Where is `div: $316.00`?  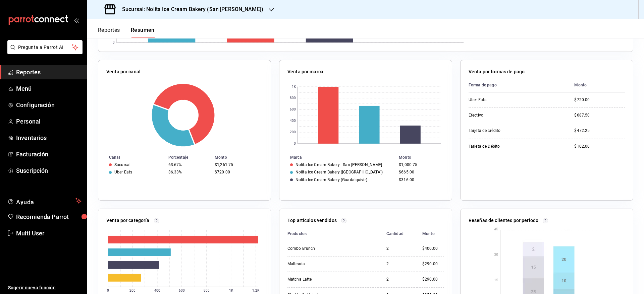 div: $316.00 is located at coordinates (420, 180).